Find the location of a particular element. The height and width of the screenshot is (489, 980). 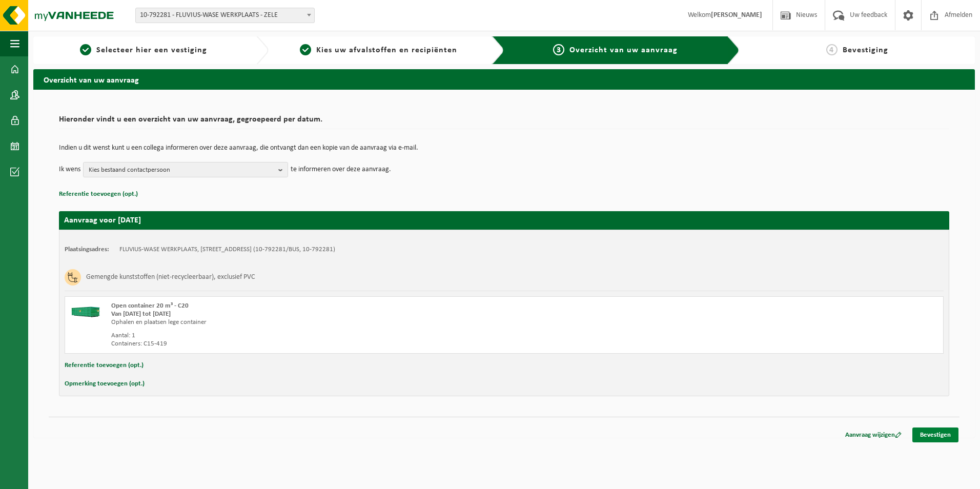

h2: Hieronder vindt u een overzicht van uw aanvraag, gegroepeerd per datum. is located at coordinates (504, 122).